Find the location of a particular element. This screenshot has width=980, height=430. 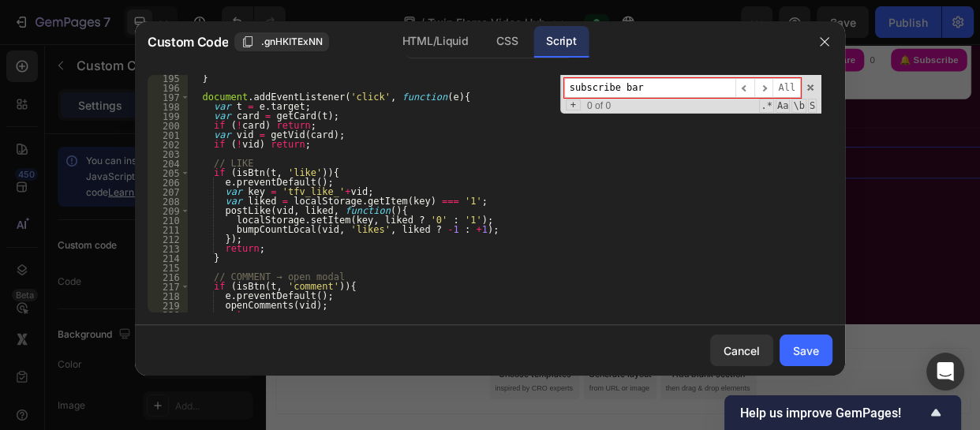

div: 208 is located at coordinates (168, 201).